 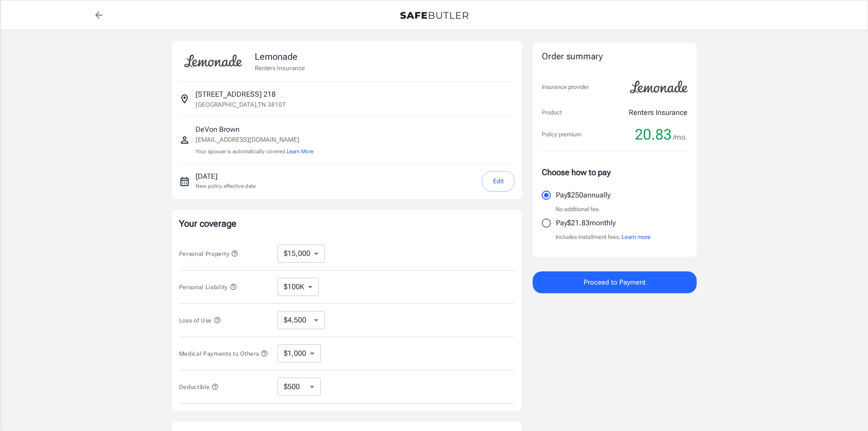 I want to click on img: Back to quotes, so click(x=434, y=16).